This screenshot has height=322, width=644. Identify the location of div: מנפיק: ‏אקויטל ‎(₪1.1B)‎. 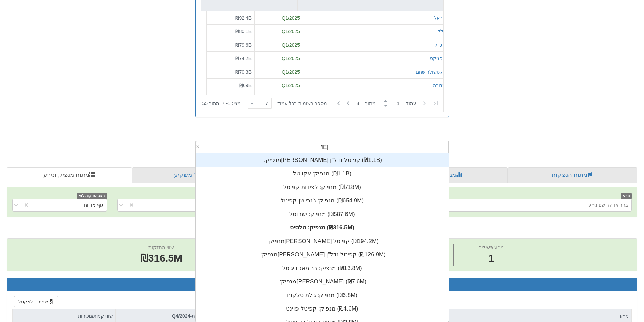
(322, 173).